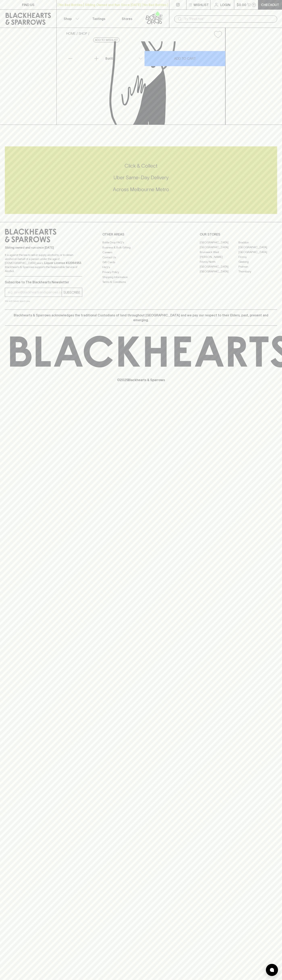  Describe the element at coordinates (145, 83) in the screenshot. I see `img: Moo Brew Tassie Lager 375ml` at that location.